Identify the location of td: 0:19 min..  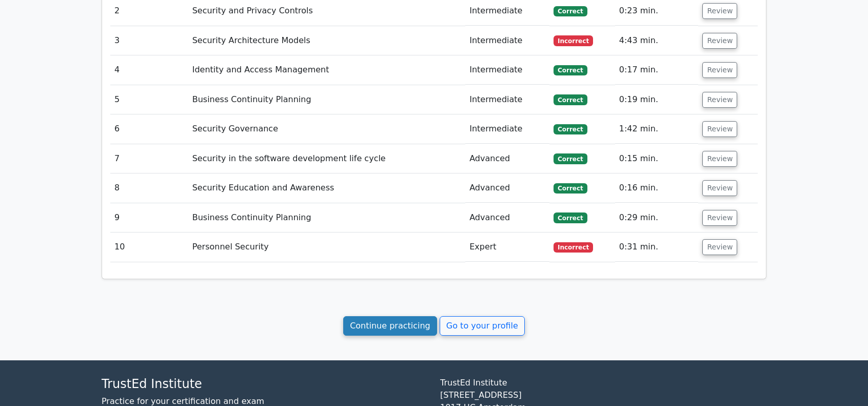
(656, 100).